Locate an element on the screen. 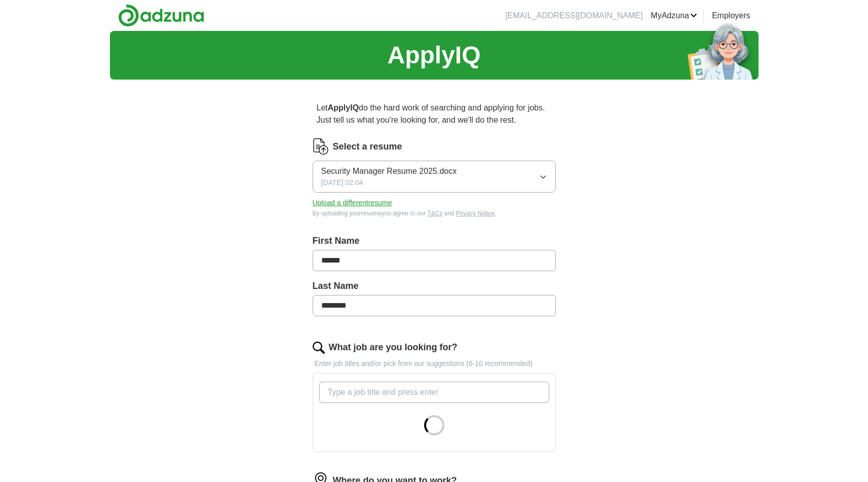 This screenshot has width=868, height=482. label: First Name is located at coordinates (434, 241).